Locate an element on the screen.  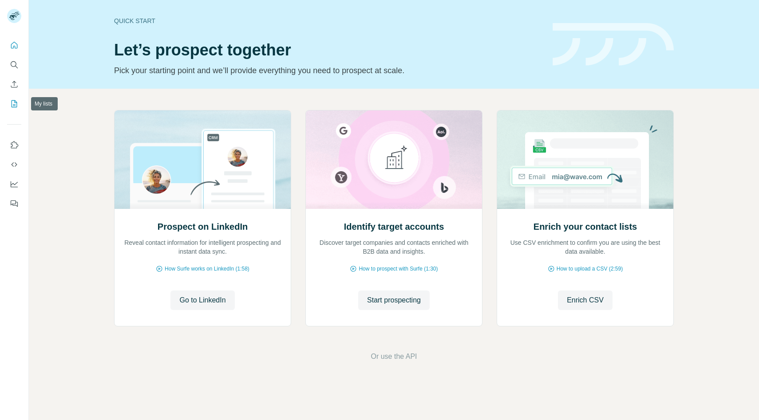
button: Start prospecting is located at coordinates (394, 300).